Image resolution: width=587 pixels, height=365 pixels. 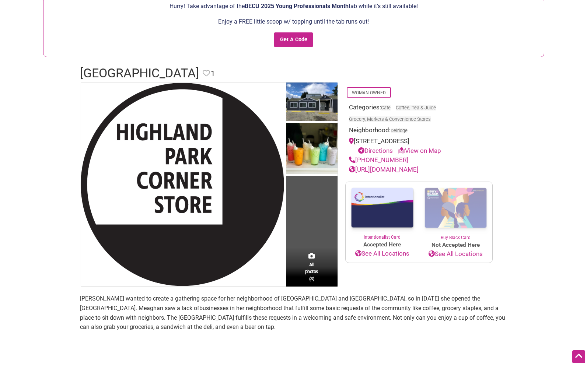 I want to click on span: BECU 2025 Young Professionals Month, so click(x=297, y=6).